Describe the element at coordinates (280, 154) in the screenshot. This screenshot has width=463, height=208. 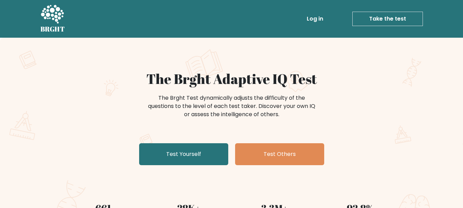
I see `a: Test Others` at that location.